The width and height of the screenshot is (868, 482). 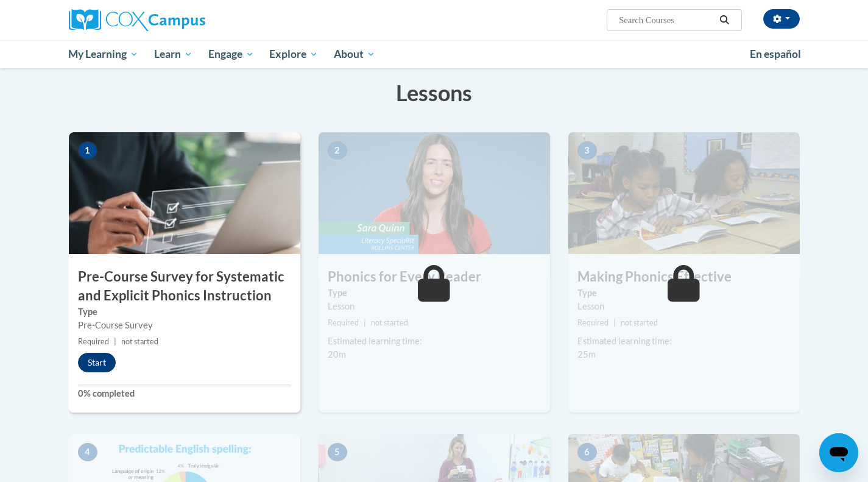 I want to click on input: Search Courses, so click(x=666, y=20).